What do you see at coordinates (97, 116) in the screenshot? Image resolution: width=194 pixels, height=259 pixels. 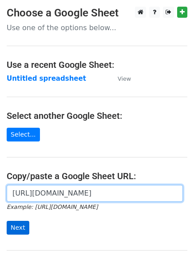 I see `h4: Select another Google Sheet:` at bounding box center [97, 116].